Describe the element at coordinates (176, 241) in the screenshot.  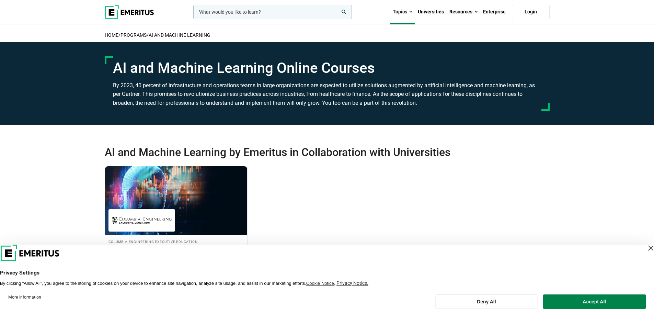
I see `h4: Columbia Engineering Executive Education` at that location.